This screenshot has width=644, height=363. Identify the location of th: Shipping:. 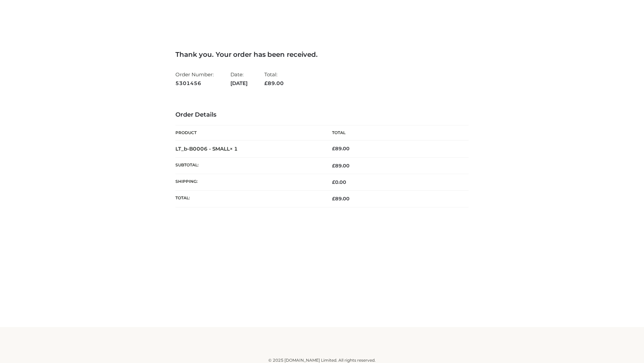
(249, 182).